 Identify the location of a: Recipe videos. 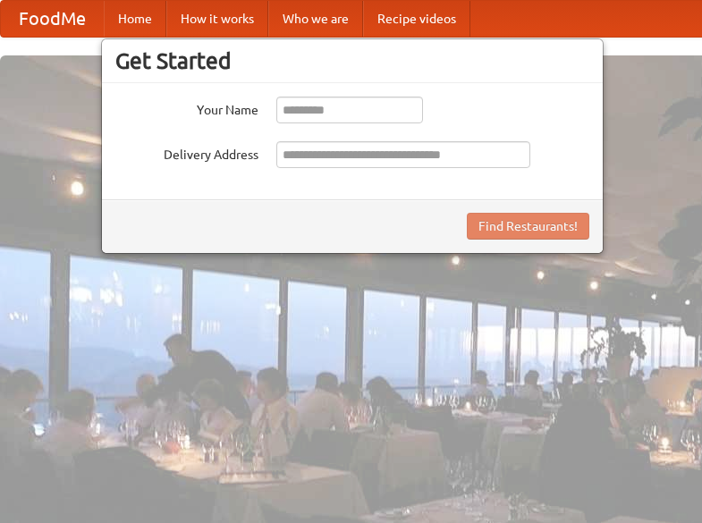
(417, 19).